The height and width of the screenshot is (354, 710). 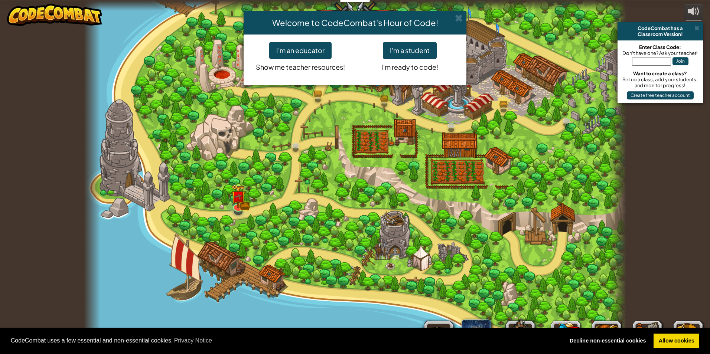 What do you see at coordinates (607, 341) in the screenshot?
I see `a: deny cookies` at bounding box center [607, 341].